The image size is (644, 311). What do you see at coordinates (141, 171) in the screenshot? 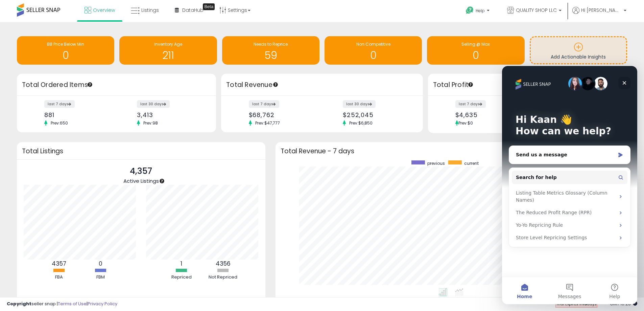
I see `p: 4,357` at bounding box center [141, 171].